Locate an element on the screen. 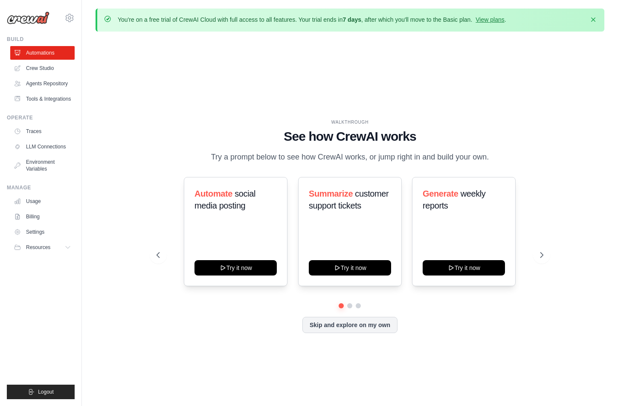 This screenshot has width=618, height=406. a: Settings is located at coordinates (42, 232).